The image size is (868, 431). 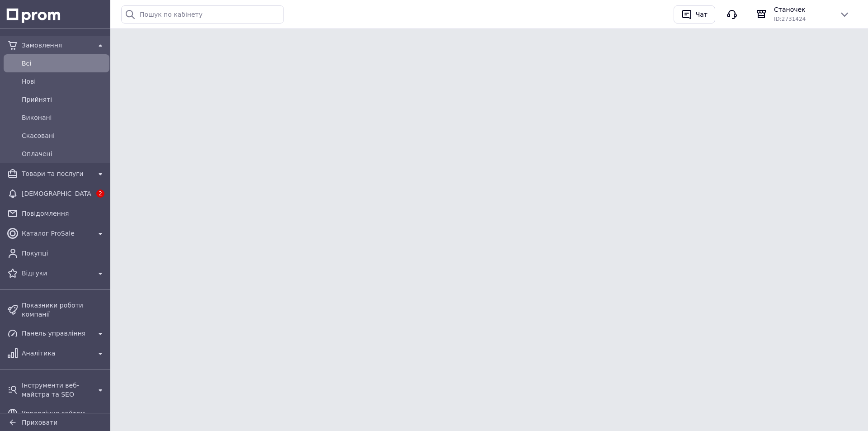 I want to click on div: Чат, so click(x=702, y=14).